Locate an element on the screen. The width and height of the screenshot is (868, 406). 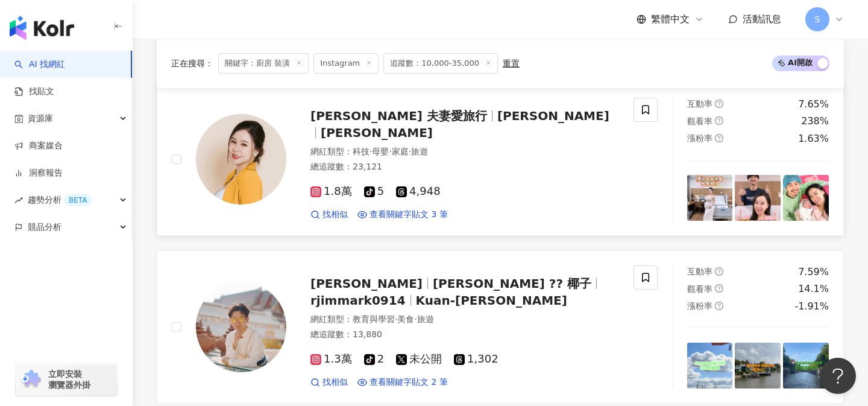
div: 重置 is located at coordinates (512, 63).